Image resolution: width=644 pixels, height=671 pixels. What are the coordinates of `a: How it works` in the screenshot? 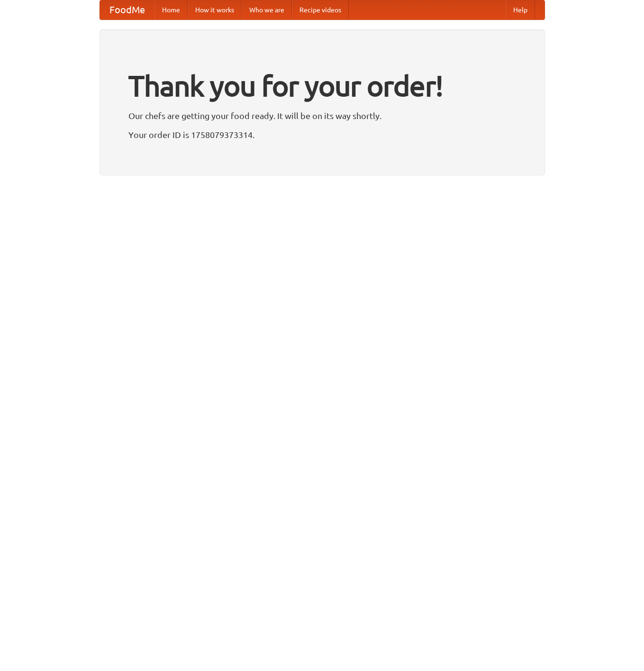 It's located at (214, 10).